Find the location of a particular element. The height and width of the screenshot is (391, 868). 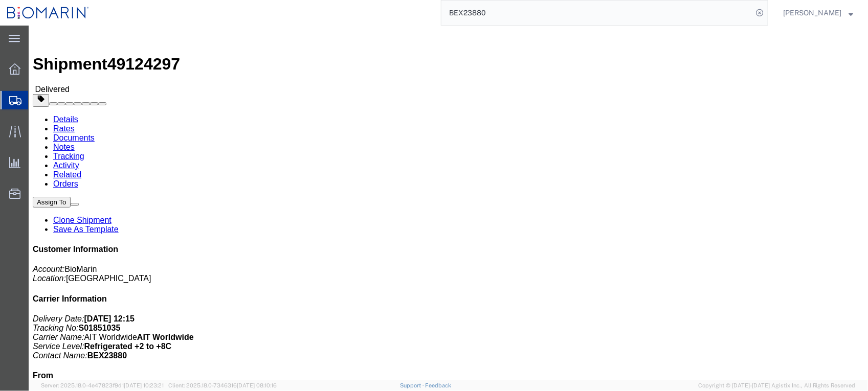

span: Server: 2025.18.0-4e47823f9d1 is located at coordinates (102, 386).